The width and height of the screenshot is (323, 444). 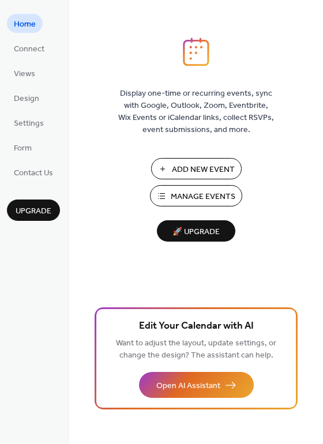 I want to click on span: Views, so click(x=24, y=74).